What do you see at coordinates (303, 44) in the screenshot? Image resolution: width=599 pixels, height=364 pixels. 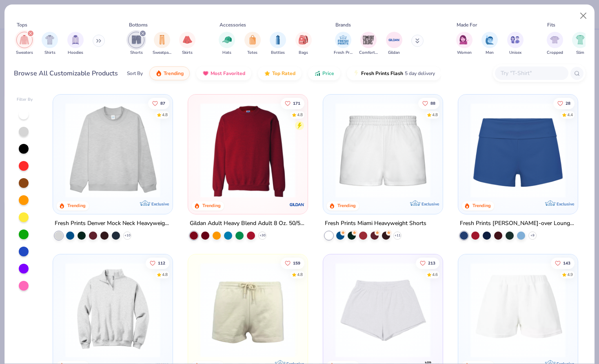 I see `div: filter for Bags` at bounding box center [303, 44].